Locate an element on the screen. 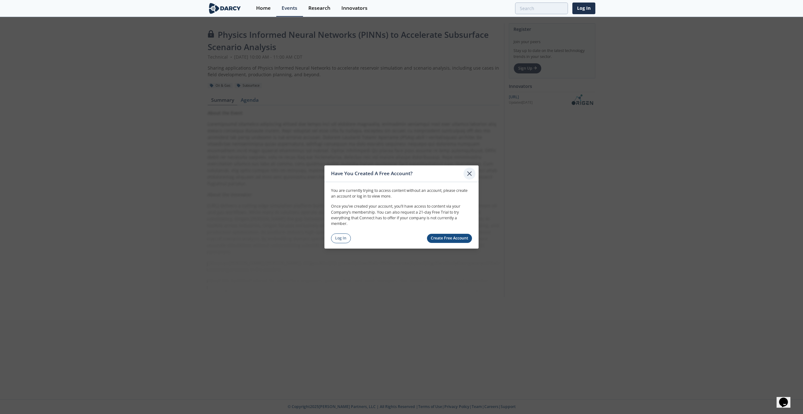  div: Have You Created A Free Account? is located at coordinates (397, 173).